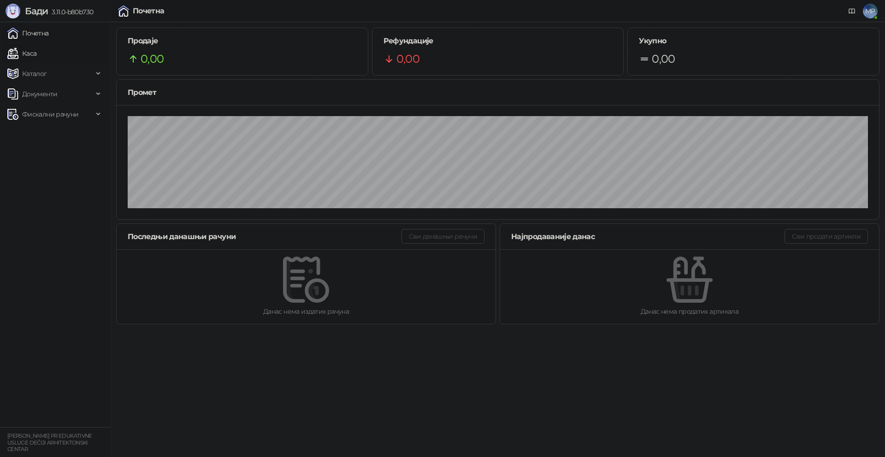 The height and width of the screenshot is (457, 885). Describe the element at coordinates (35, 74) in the screenshot. I see `span: Каталог` at that location.